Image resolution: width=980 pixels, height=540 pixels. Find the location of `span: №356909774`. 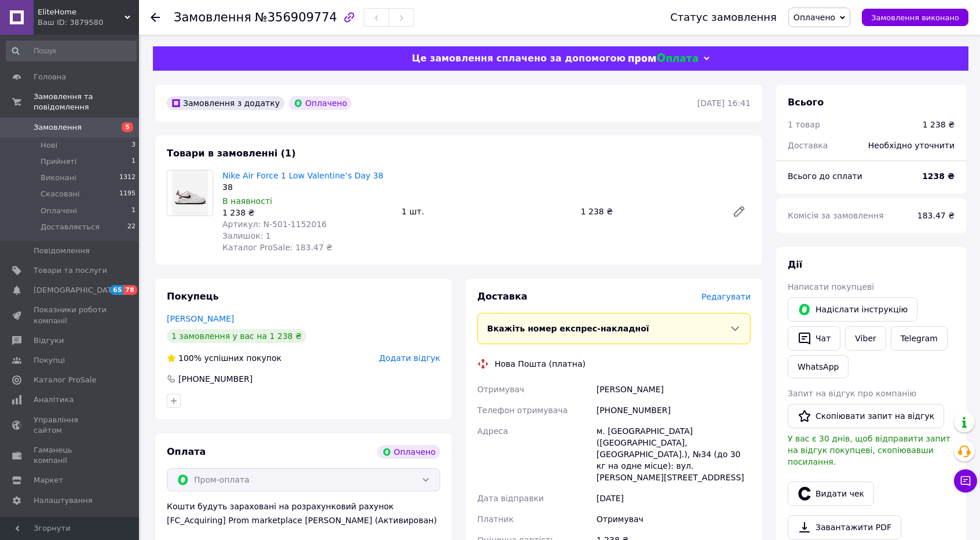

span: №356909774 is located at coordinates (296, 17).